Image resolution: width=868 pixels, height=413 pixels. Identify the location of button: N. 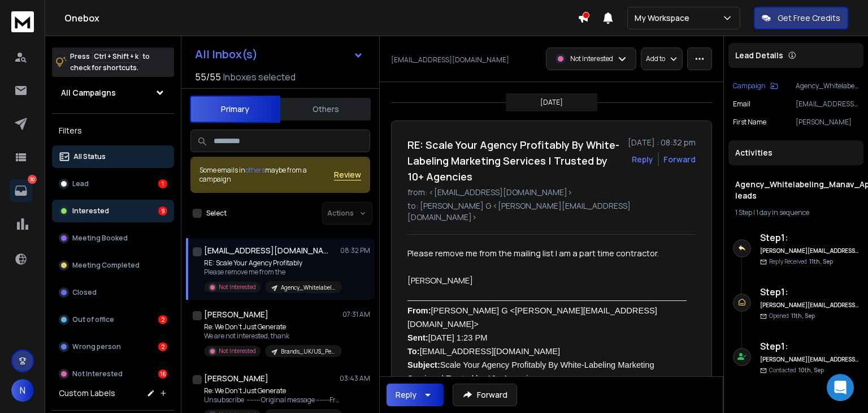
(23, 390).